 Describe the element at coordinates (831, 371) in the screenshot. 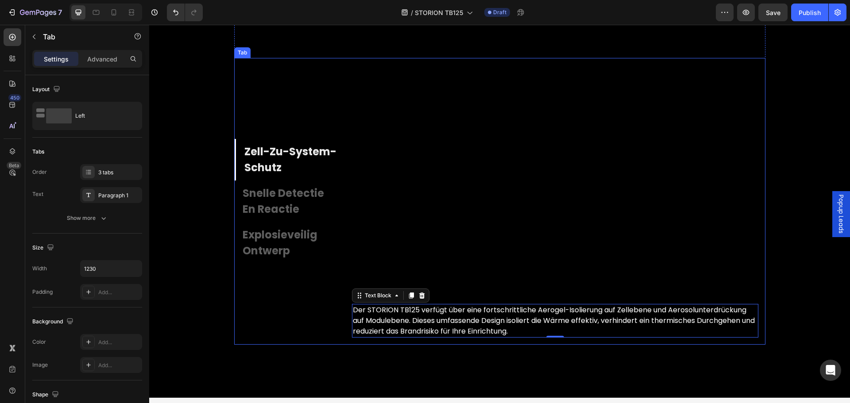

I see `div: Open Intercom Messenger` at that location.